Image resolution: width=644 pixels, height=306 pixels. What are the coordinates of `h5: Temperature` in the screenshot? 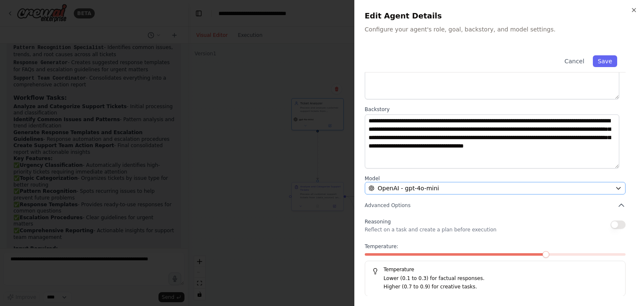 It's located at (495, 269).